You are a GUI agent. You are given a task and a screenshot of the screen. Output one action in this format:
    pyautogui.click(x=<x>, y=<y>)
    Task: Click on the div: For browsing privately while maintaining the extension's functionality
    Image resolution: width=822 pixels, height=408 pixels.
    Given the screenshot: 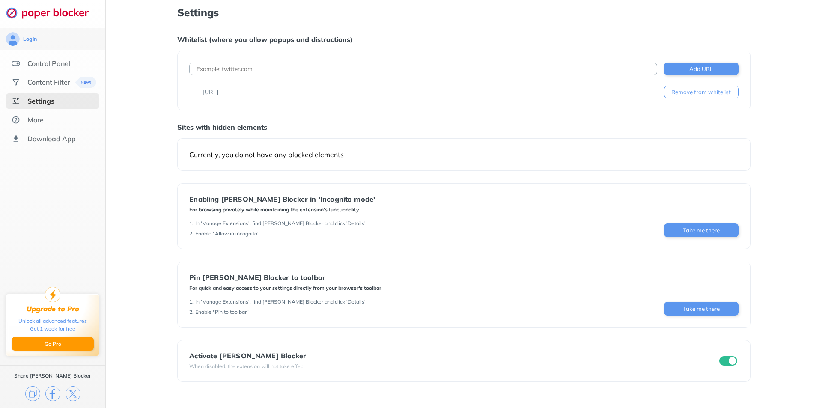 What is the action you would take?
    pyautogui.click(x=282, y=210)
    